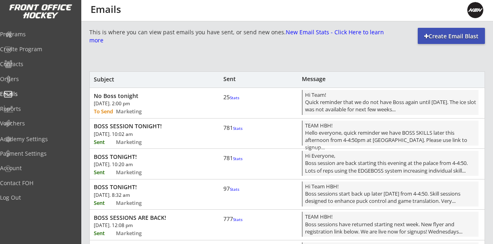 This screenshot has width=493, height=244. Describe the element at coordinates (236, 219) in the screenshot. I see `div: 777` at that location.